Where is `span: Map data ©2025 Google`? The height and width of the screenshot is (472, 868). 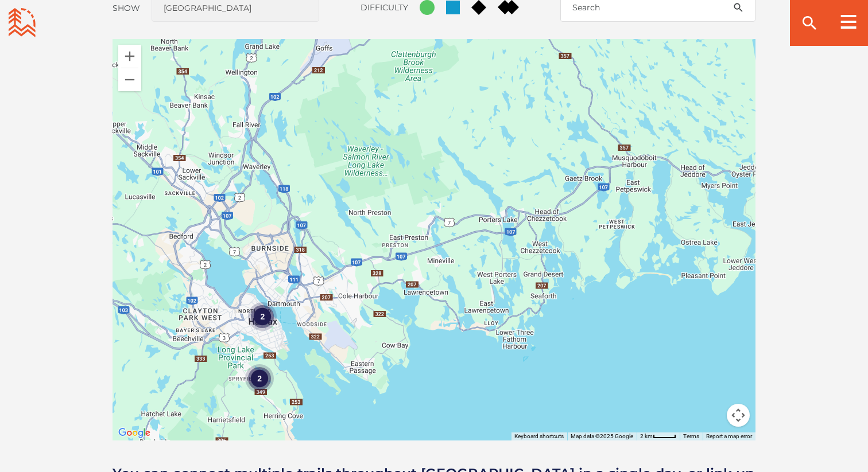
span: Map data ©2025 Google is located at coordinates (602, 437).